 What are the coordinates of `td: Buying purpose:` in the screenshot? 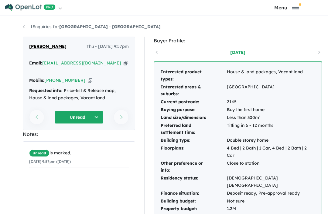 It's located at (193, 110).